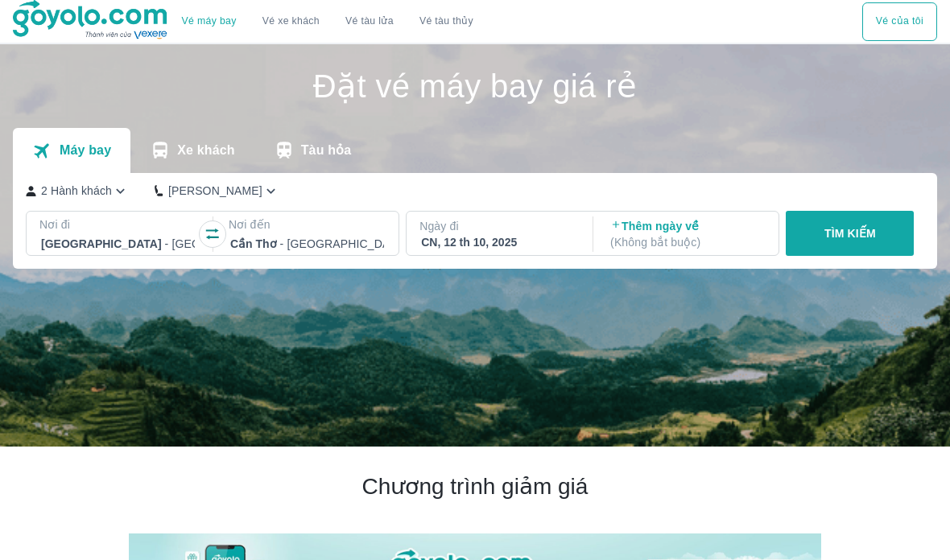 This screenshot has height=560, width=950. I want to click on p: ( Không bắt buộc ), so click(687, 243).